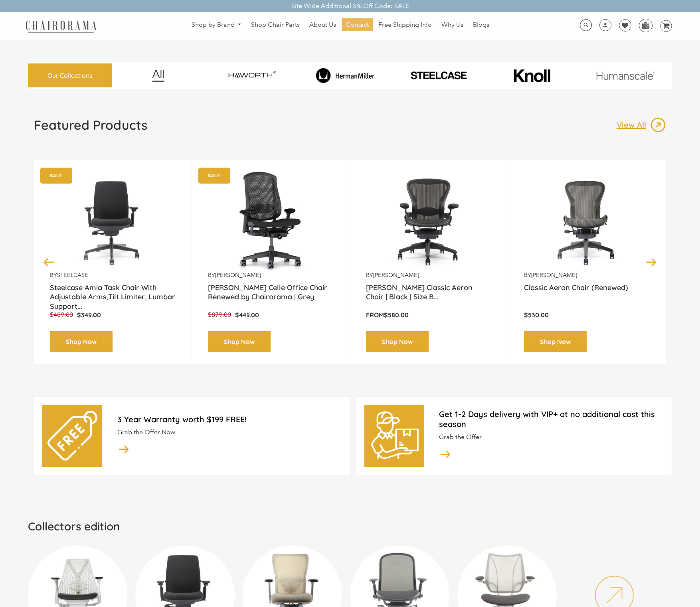 This screenshot has width=700, height=607. What do you see at coordinates (405, 25) in the screenshot?
I see `a: Free Shipping Info` at bounding box center [405, 25].